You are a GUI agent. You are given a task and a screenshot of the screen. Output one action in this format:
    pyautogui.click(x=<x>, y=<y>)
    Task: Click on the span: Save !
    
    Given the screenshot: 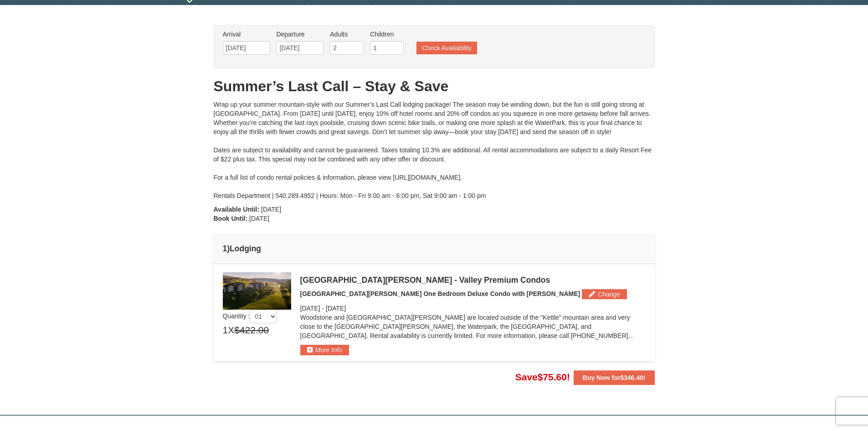 What is the action you would take?
    pyautogui.click(x=543, y=377)
    